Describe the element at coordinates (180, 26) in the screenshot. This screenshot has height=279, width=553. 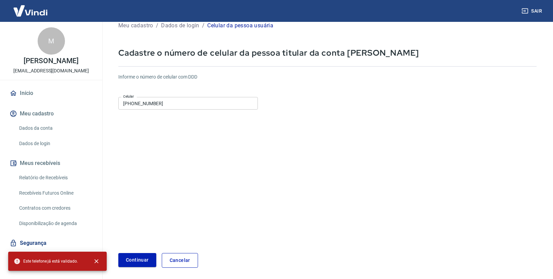
I see `p: Dados de login` at that location.